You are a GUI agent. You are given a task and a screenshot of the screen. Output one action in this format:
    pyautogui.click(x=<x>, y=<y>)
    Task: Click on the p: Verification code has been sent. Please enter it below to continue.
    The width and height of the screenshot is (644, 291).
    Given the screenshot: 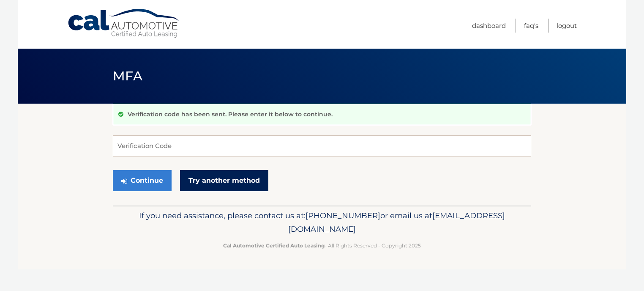 What is the action you would take?
    pyautogui.click(x=230, y=114)
    